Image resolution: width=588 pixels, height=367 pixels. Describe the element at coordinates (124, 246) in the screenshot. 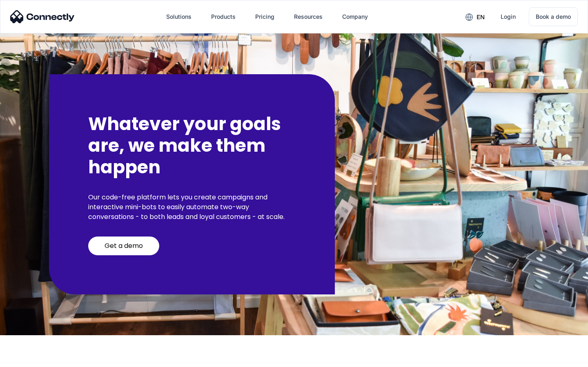

I see `a: Get a demo` at that location.